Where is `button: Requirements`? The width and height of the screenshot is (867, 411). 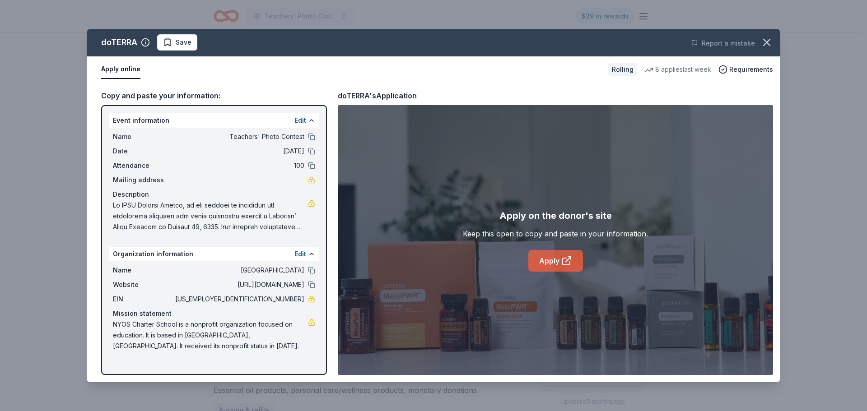
button: Requirements is located at coordinates (745, 70).